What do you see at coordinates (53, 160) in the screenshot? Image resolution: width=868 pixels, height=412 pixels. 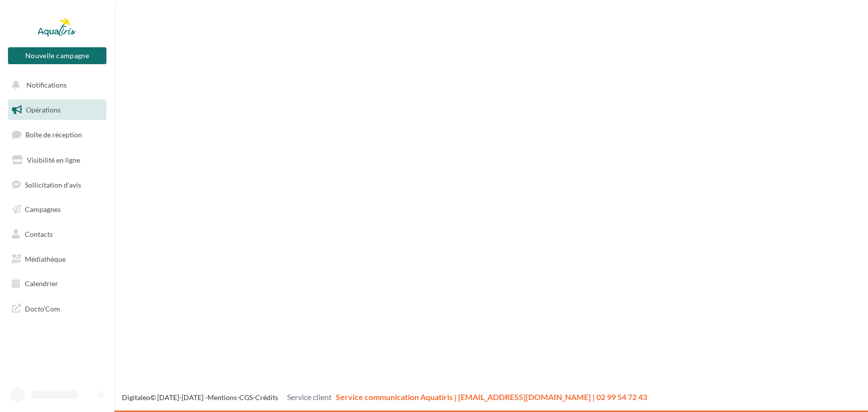 I see `span: Visibilité en ligne` at bounding box center [53, 160].